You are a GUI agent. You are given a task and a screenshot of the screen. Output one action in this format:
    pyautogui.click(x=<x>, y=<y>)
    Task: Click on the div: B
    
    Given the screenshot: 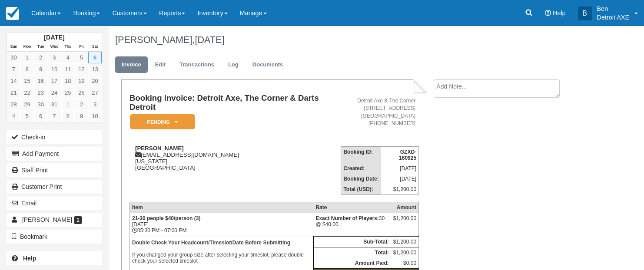 What is the action you would take?
    pyautogui.click(x=585, y=14)
    